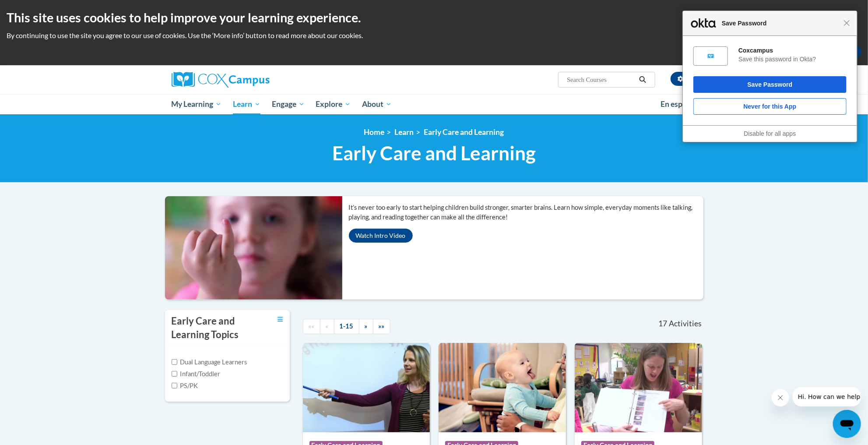  What do you see at coordinates (185, 386) in the screenshot?
I see `label: PS/PK` at bounding box center [185, 386].